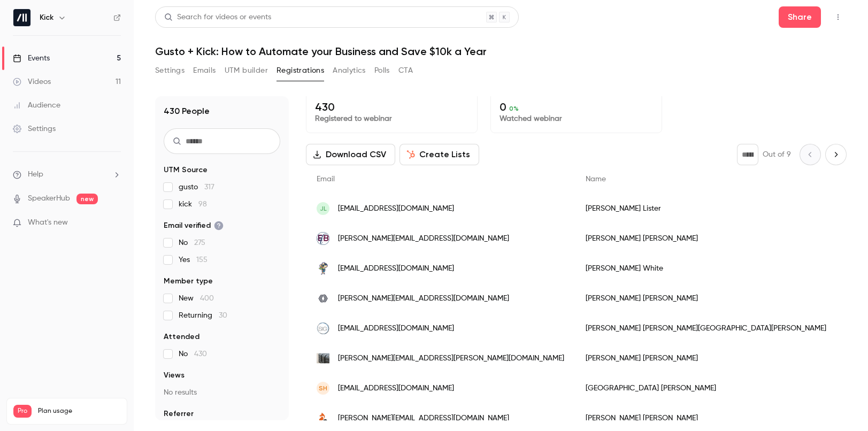 The image size is (868, 431). I want to click on button: Download CSV, so click(351, 154).